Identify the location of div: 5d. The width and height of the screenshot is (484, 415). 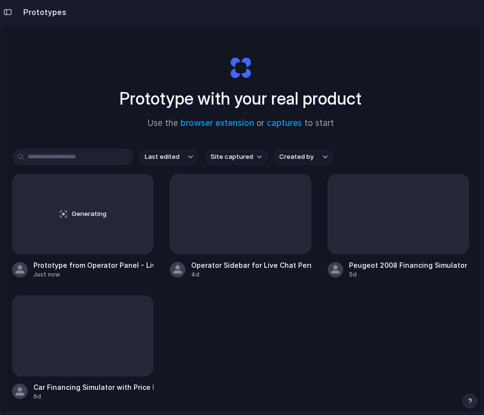
(408, 274).